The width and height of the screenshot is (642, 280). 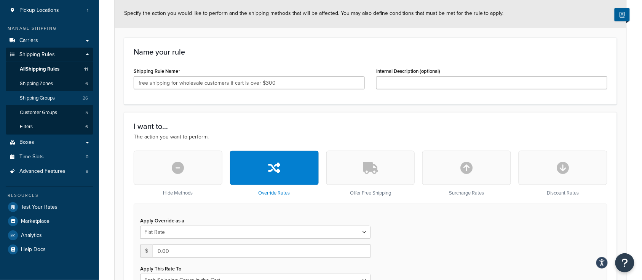 What do you see at coordinates (32, 157) in the screenshot?
I see `span: Time Slots` at bounding box center [32, 157].